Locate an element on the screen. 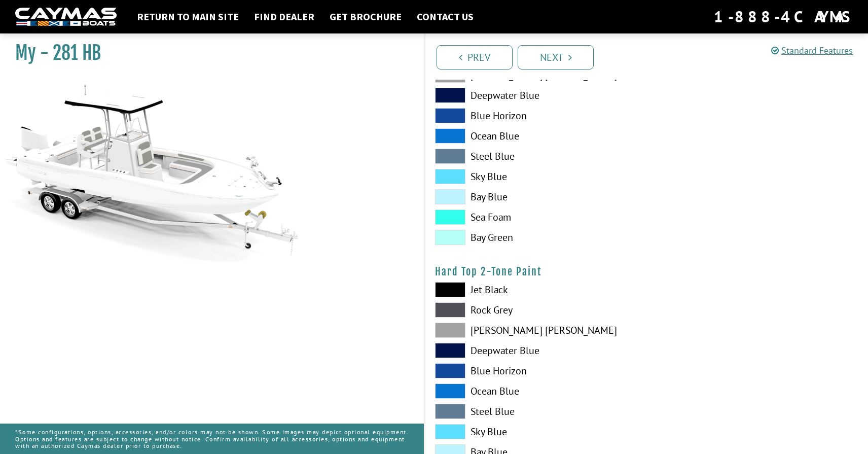 Image resolution: width=868 pixels, height=454 pixels. label: Rock Grey is located at coordinates (535, 310).